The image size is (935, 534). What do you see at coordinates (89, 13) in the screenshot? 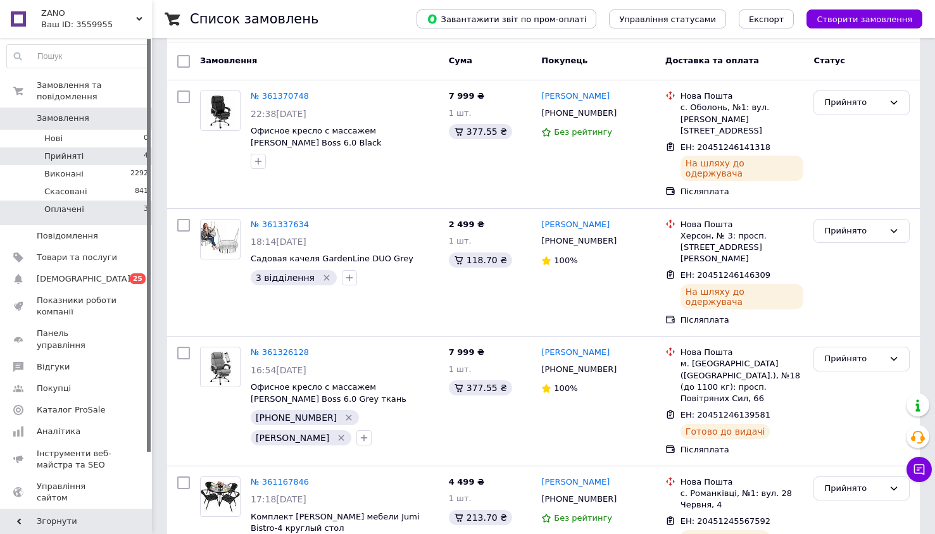
I see `span: ZANO` at bounding box center [89, 13].